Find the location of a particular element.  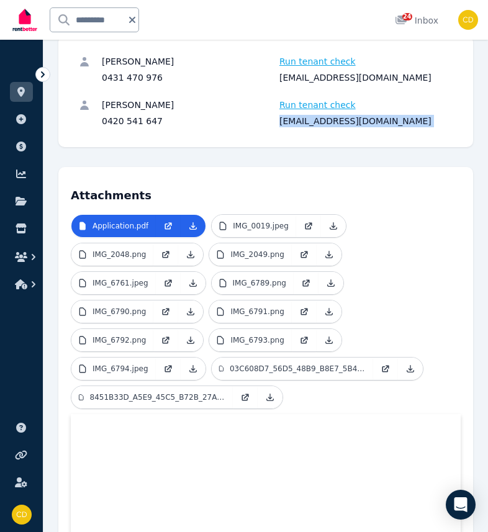

a: IMG_6792.png is located at coordinates (112, 340).